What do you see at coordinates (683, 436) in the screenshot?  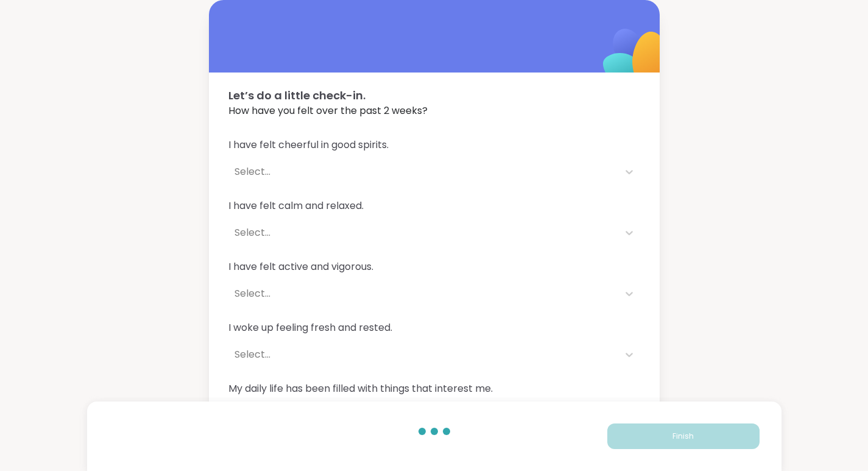 I see `button: Finish` at bounding box center [683, 436].